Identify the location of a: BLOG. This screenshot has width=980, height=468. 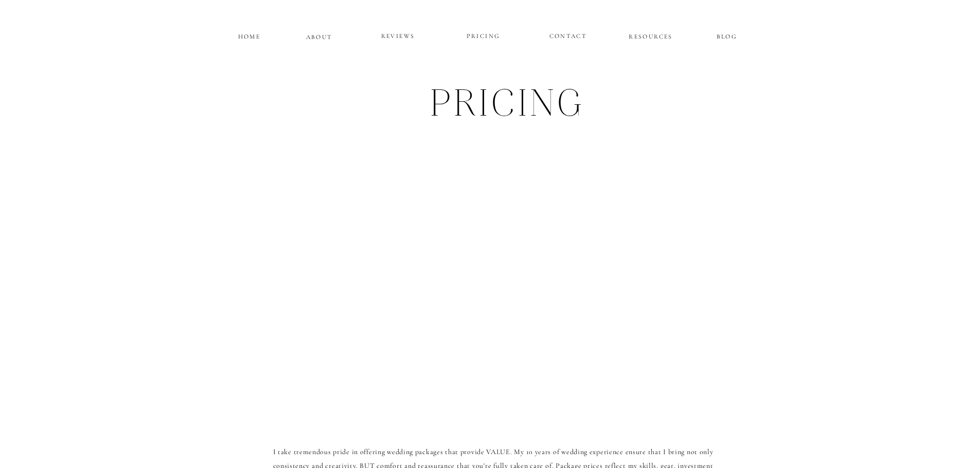
(727, 35).